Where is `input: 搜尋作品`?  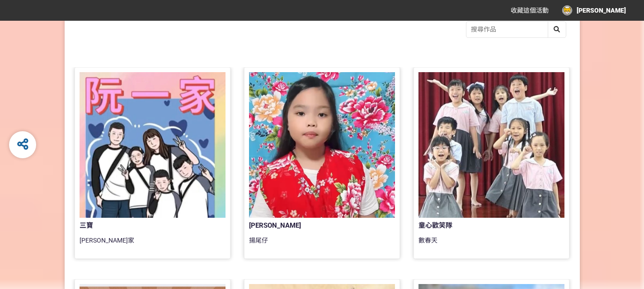 input: 搜尋作品 is located at coordinates (516, 29).